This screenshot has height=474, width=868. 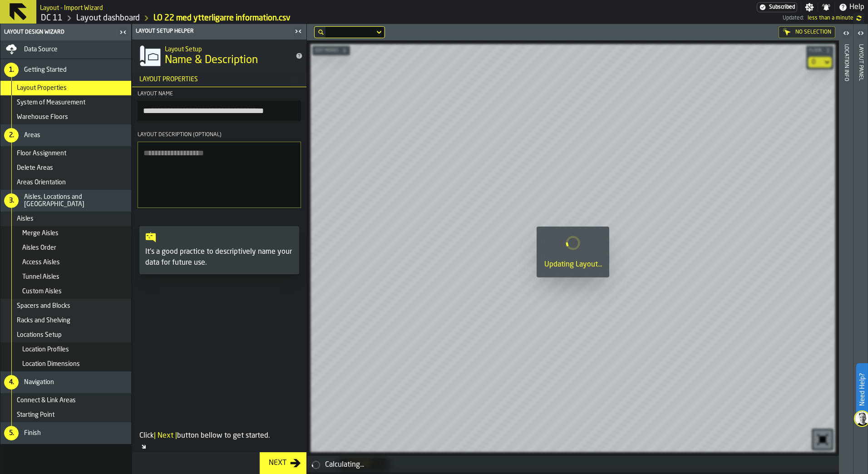 What do you see at coordinates (65, 306) in the screenshot?
I see `li: menu Spacers and Blocks` at bounding box center [65, 306].